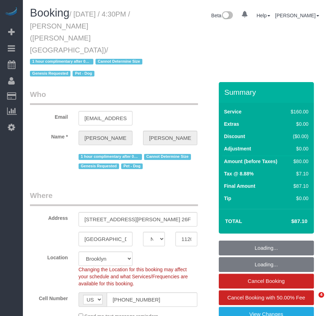  What do you see at coordinates (170, 138) in the screenshot?
I see `input: Last Name` at bounding box center [170, 138].